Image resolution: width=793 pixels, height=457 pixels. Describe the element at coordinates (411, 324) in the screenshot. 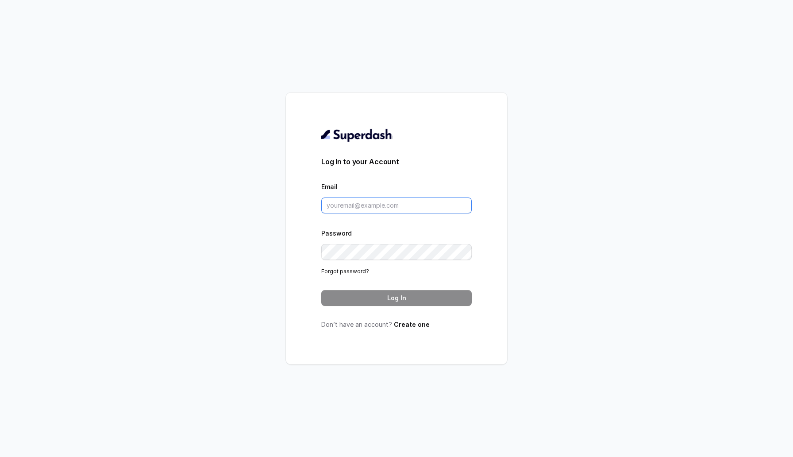

I see `a: Create one` at that location.